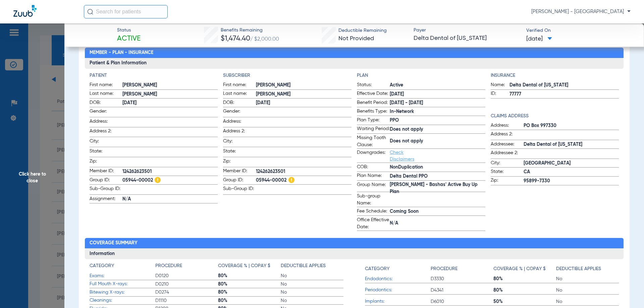 The height and width of the screenshot is (308, 644). Describe the element at coordinates (373, 94) in the screenshot. I see `span: Effective Date:` at that location.